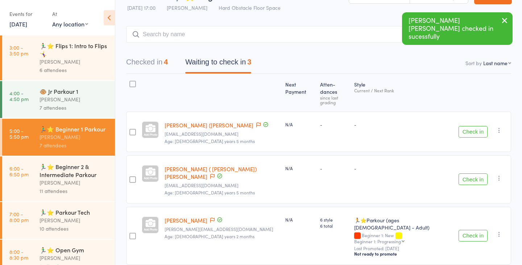 The image size is (522, 265). I want to click on button: Checked in4, so click(147, 64).